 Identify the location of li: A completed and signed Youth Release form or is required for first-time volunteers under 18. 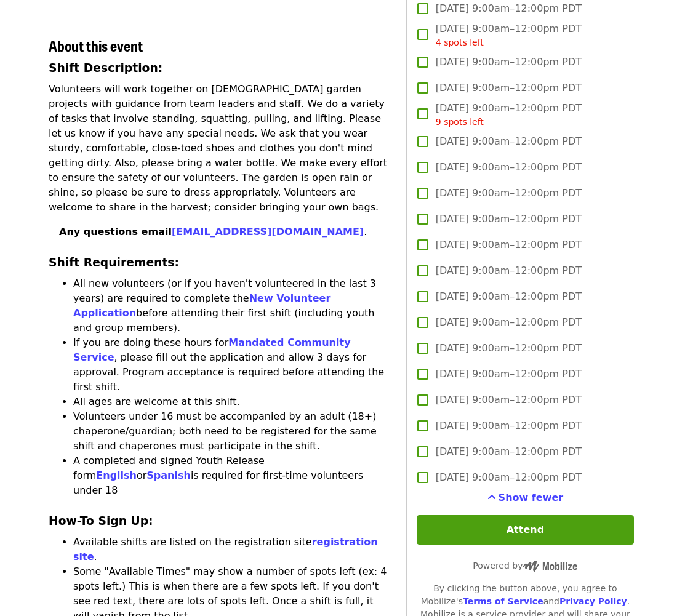
(232, 476).